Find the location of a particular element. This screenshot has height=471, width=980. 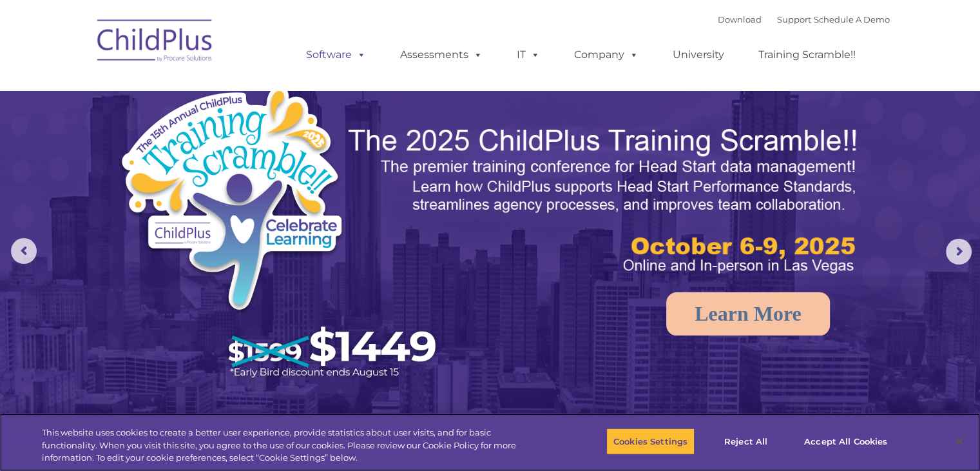

button: Accept All Cookies is located at coordinates (845, 441).